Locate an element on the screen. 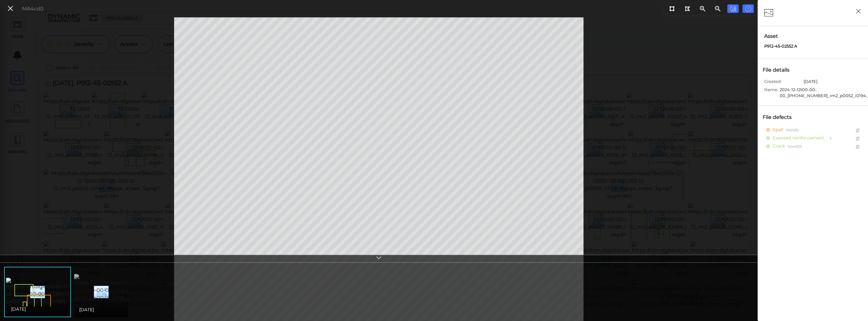 The height and width of the screenshot is (321, 868). span: P912-45-02552 A is located at coordinates (781, 47).